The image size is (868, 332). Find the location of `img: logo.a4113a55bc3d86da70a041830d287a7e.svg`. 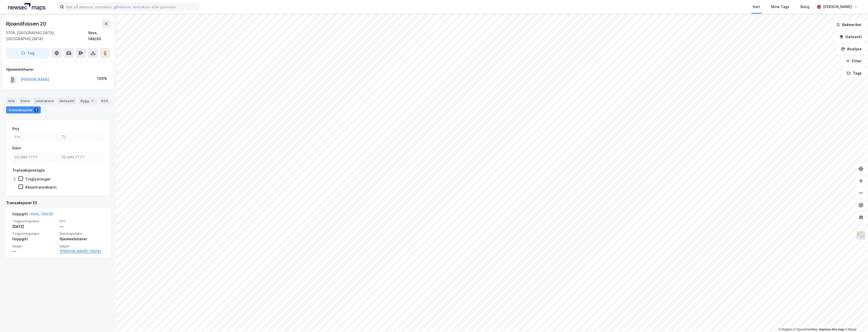

img: logo.a4113a55bc3d86da70a041830d287a7e.svg is located at coordinates (26, 7).